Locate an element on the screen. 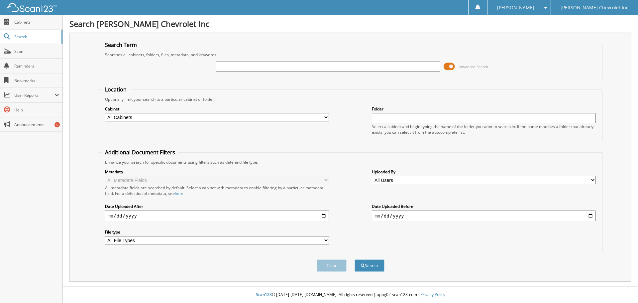 The width and height of the screenshot is (638, 303). span: Scan is located at coordinates (37, 51).